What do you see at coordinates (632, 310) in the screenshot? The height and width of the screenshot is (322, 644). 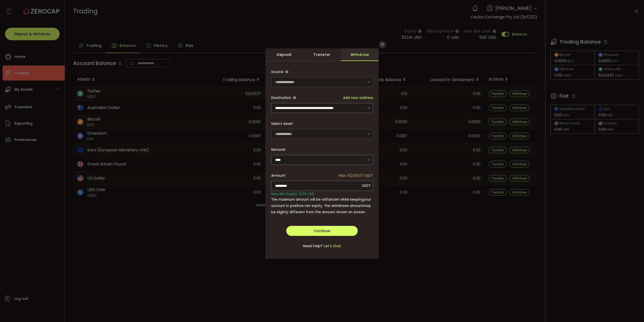 I see `div: Chat Widget` at bounding box center [632, 310].